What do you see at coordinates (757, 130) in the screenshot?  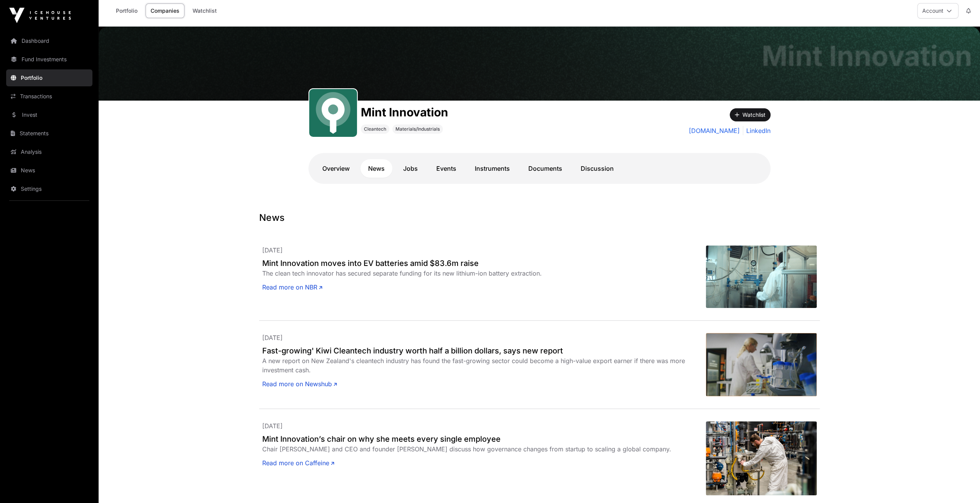 I see `a: LinkedIn` at bounding box center [757, 130].